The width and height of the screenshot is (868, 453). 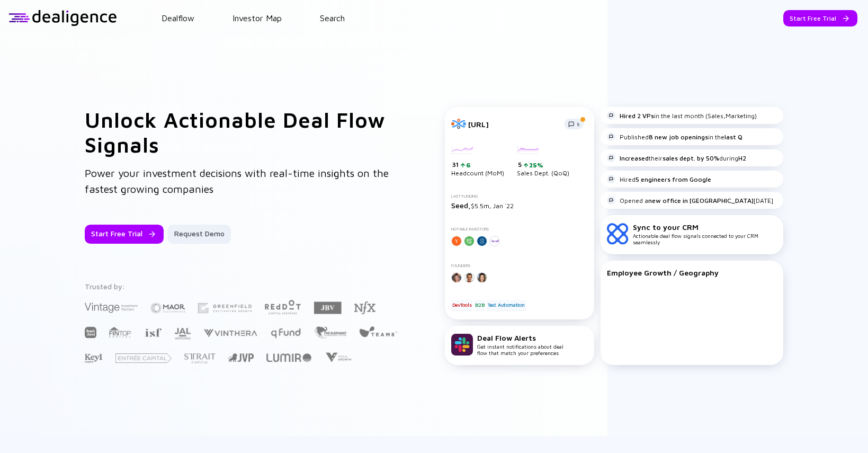 I want to click on div: Notable Investors, so click(x=520, y=229).